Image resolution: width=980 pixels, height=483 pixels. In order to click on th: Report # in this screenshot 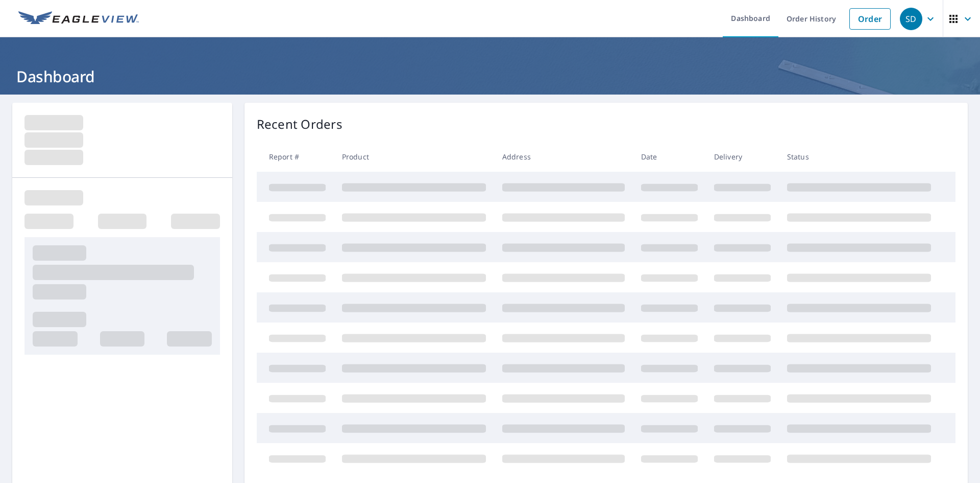, I will do `click(295, 156)`.